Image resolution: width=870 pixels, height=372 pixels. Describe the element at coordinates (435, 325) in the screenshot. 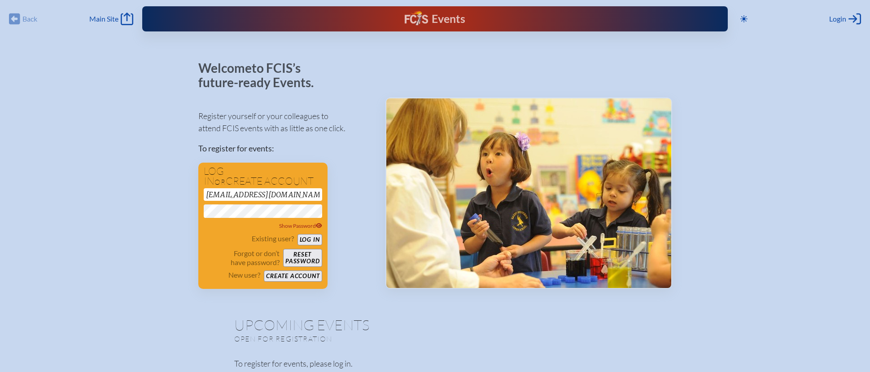

I see `h1: Upcoming Events` at that location.